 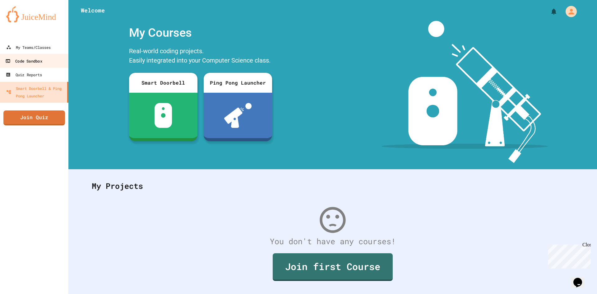 I want to click on div: My Teams/Classes, so click(x=28, y=47).